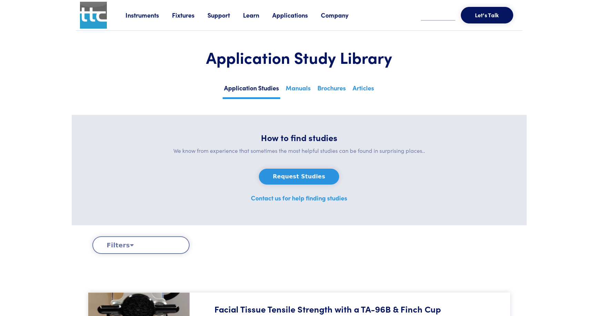 The image size is (598, 316). Describe the element at coordinates (93, 15) in the screenshot. I see `img: ttc_logo_1x1_v1.0.png` at that location.